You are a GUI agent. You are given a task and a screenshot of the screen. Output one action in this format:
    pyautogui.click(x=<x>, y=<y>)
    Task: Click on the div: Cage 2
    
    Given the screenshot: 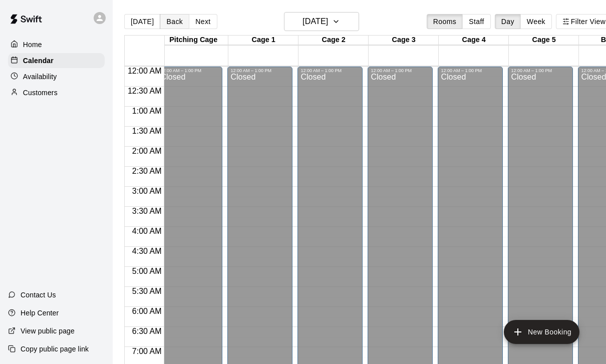 What is the action you would take?
    pyautogui.click(x=334, y=40)
    